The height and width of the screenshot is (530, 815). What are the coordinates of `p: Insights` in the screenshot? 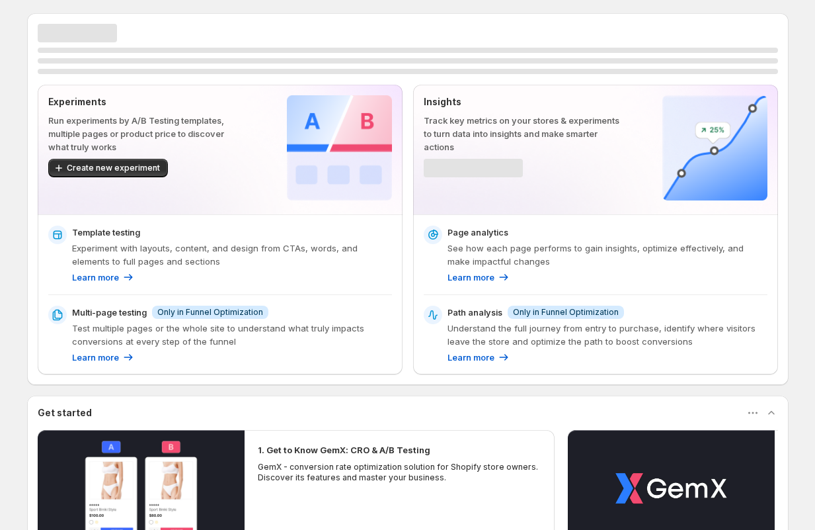 It's located at (522, 102).